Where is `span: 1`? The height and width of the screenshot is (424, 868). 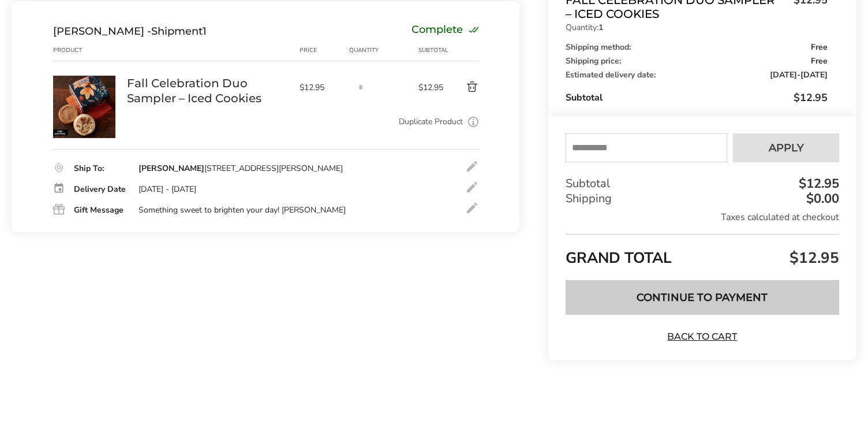 span: 1 is located at coordinates (204, 32).